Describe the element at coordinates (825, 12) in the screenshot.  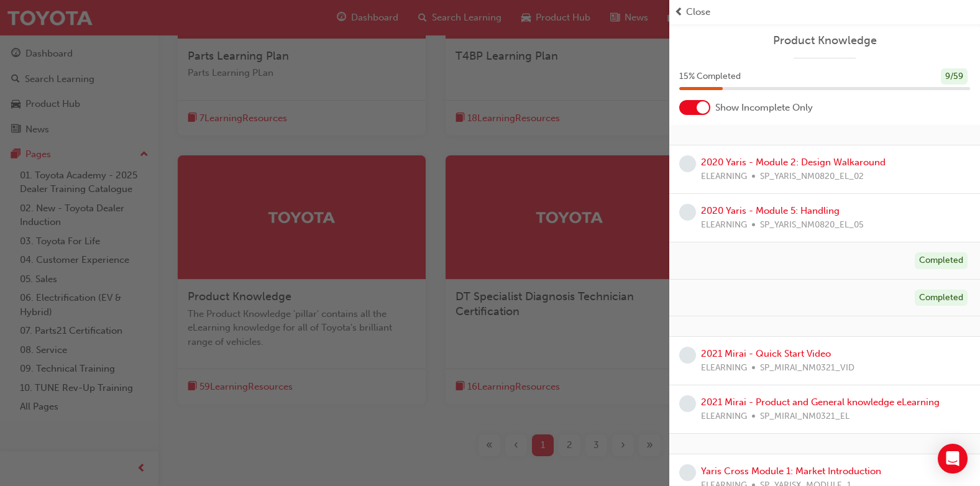
I see `button: prev-iconClose` at that location.